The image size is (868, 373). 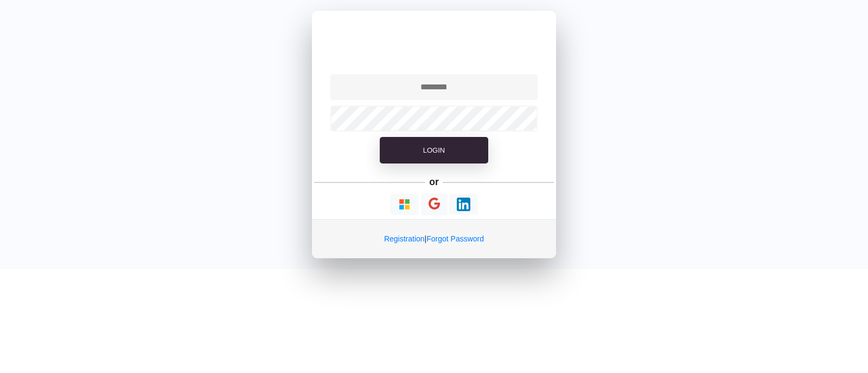 I want to click on img: QPunch, so click(x=434, y=42).